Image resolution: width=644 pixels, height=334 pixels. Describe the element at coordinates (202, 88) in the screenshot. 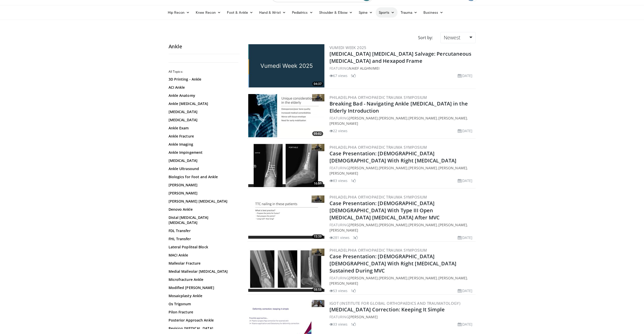

I see `a: ACI Ankle` at that location.